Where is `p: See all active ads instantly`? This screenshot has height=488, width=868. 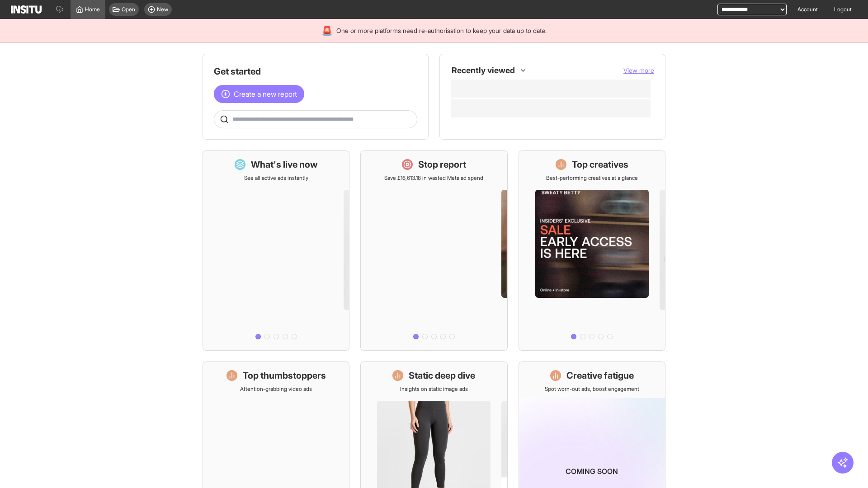 p: See all active ads instantly is located at coordinates (276, 178).